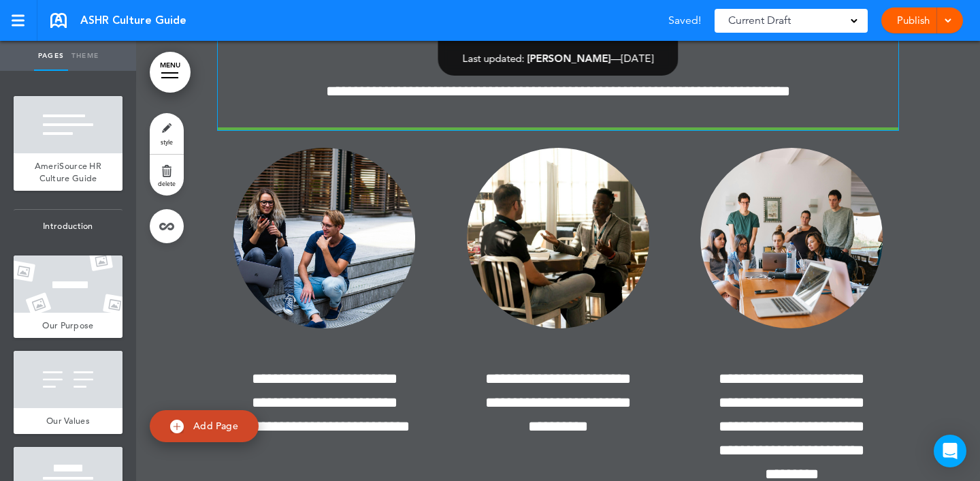 This screenshot has height=481, width=980. What do you see at coordinates (760, 20) in the screenshot?
I see `span: Current Draft` at bounding box center [760, 20].